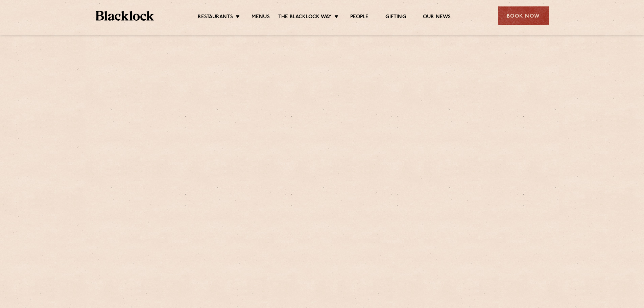 This screenshot has width=644, height=308. I want to click on div: Book Now, so click(523, 15).